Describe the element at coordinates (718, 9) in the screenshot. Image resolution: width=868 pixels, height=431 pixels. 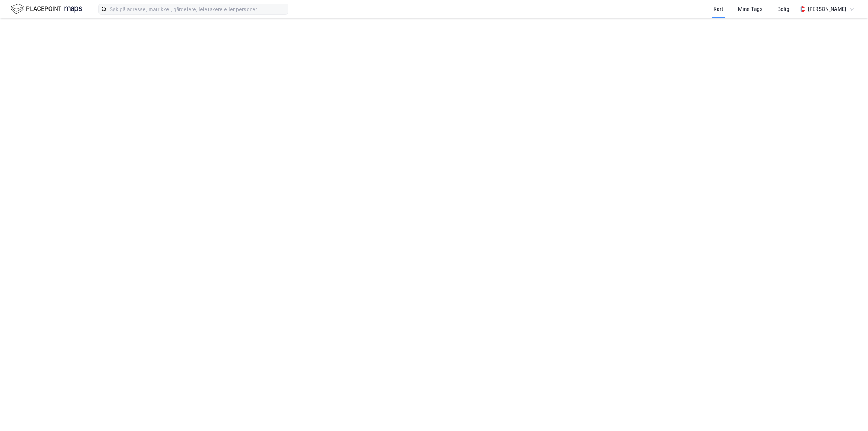
I see `div: Kart` at that location.